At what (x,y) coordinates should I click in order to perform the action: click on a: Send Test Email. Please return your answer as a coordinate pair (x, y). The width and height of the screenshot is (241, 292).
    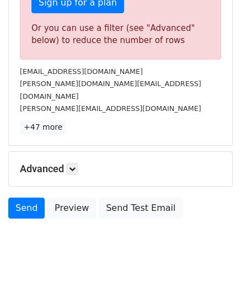
    Looking at the image, I should click on (141, 208).